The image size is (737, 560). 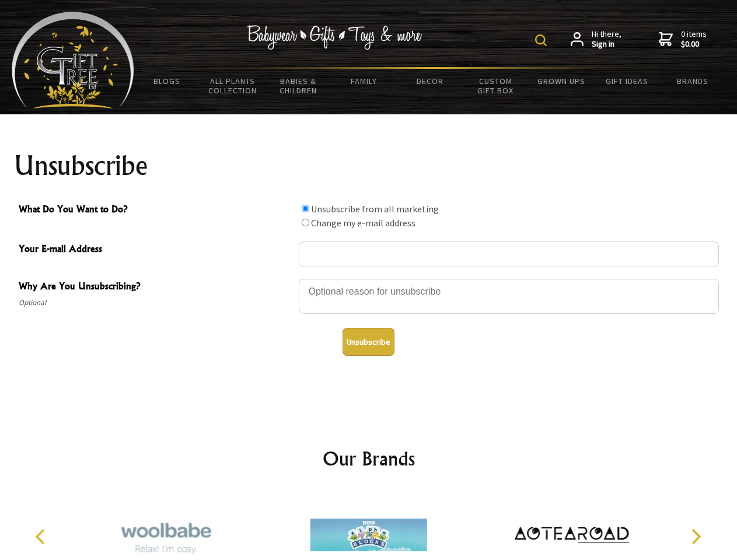 I want to click on a: Family, so click(x=364, y=81).